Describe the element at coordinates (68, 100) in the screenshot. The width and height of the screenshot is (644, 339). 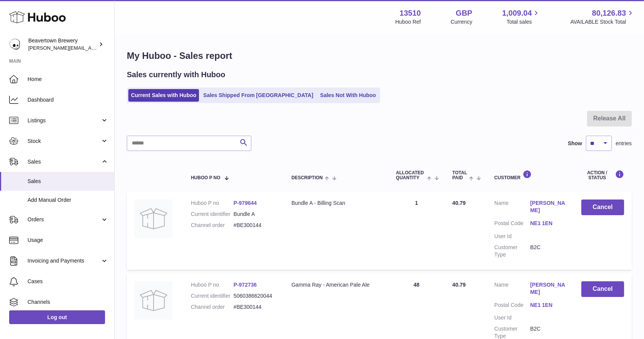
I see `span: Dashboard` at that location.